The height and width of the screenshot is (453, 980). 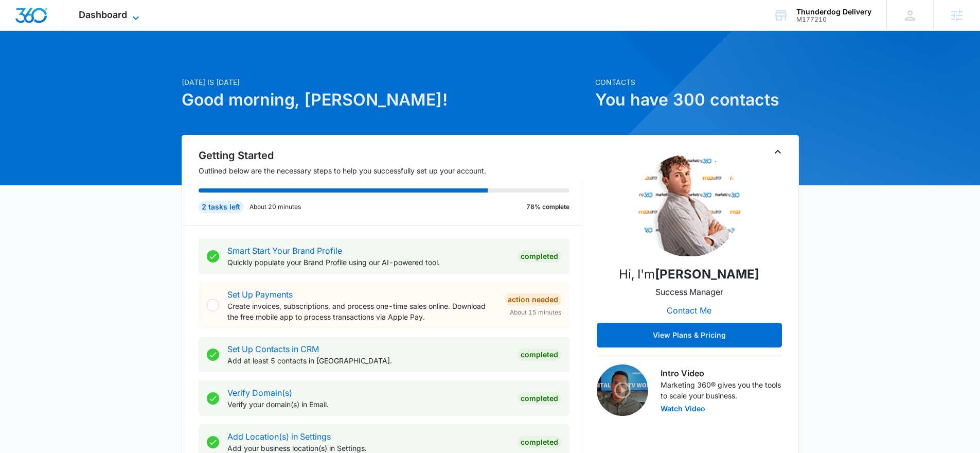 What do you see at coordinates (144, 63) in the screenshot?
I see `div: Keywords by Traffic` at bounding box center [144, 63].